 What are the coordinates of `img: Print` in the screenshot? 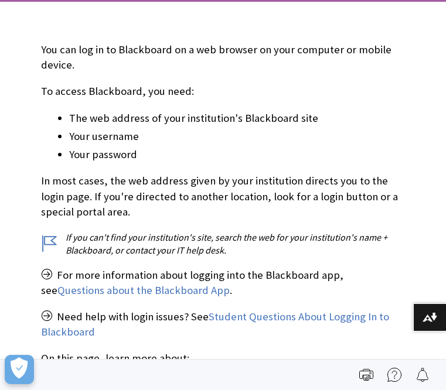 It's located at (366, 375).